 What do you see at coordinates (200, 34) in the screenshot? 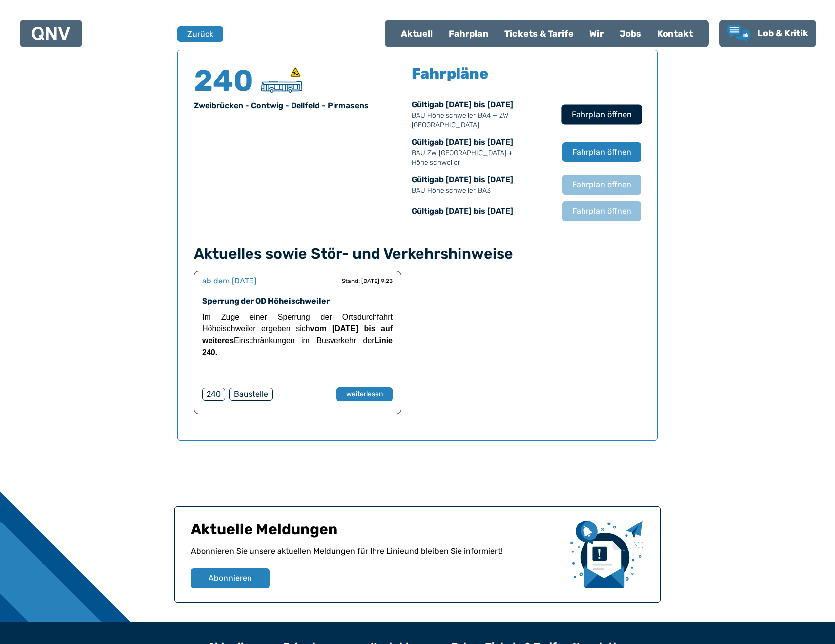
I see `button: Zurück` at bounding box center [200, 34].